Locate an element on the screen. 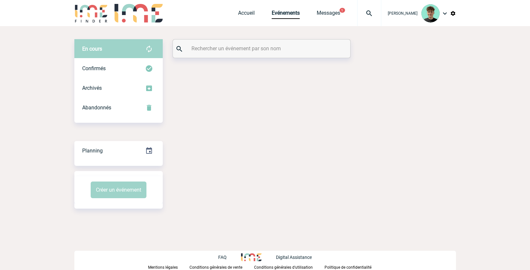 This screenshot has width=530, height=270. span: Abandonnés is located at coordinates (97, 107).